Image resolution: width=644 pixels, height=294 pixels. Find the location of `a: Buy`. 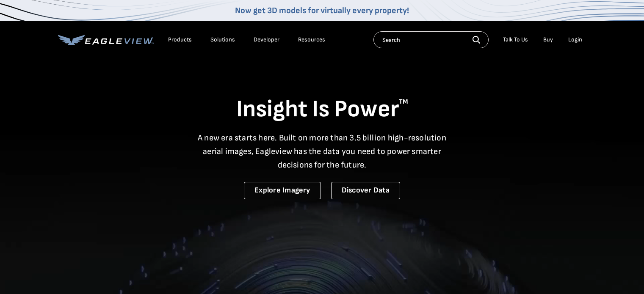

a: Buy is located at coordinates (548, 40).